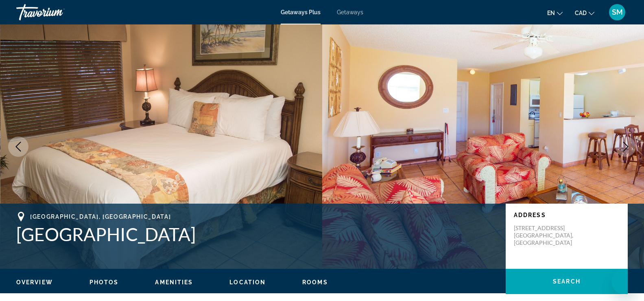 The width and height of the screenshot is (644, 301). What do you see at coordinates (301, 12) in the screenshot?
I see `a: Getaways Plus` at bounding box center [301, 12].